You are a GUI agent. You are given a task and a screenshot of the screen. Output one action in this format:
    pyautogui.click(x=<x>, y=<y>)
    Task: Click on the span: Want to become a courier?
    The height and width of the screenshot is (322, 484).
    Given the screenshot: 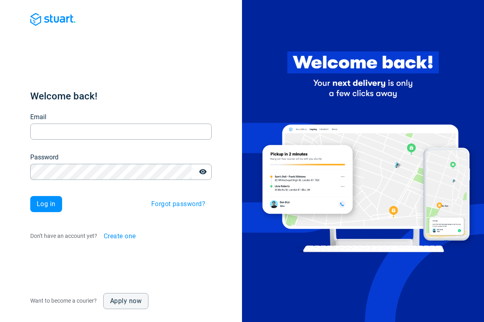 What is the action you would take?
    pyautogui.click(x=63, y=301)
    